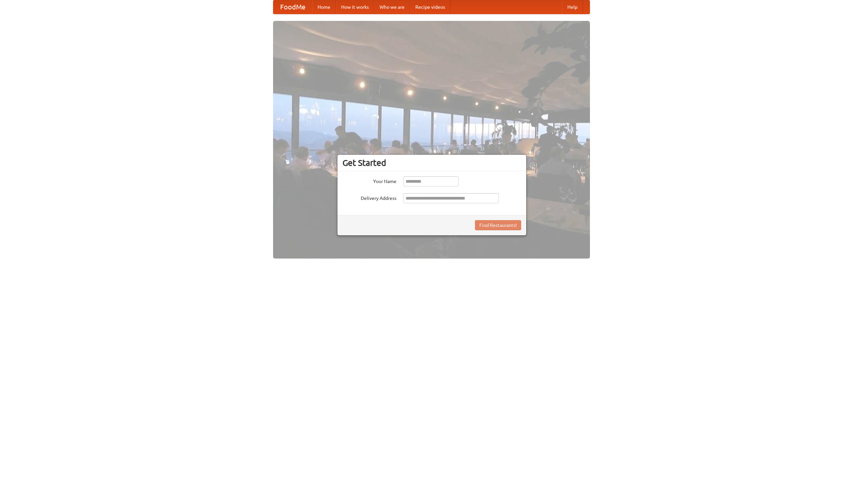 Image resolution: width=863 pixels, height=477 pixels. What do you see at coordinates (498, 225) in the screenshot?
I see `button: Find Restaurants!` at bounding box center [498, 225].